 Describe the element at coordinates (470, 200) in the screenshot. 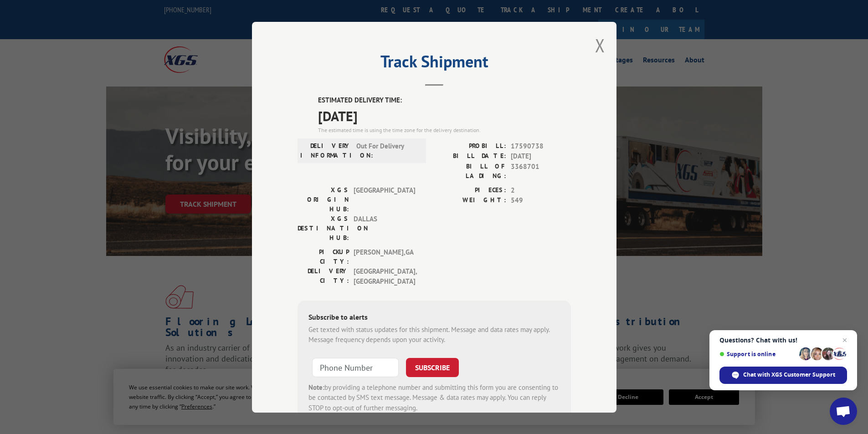

I see `label: WEIGHT:` at that location.